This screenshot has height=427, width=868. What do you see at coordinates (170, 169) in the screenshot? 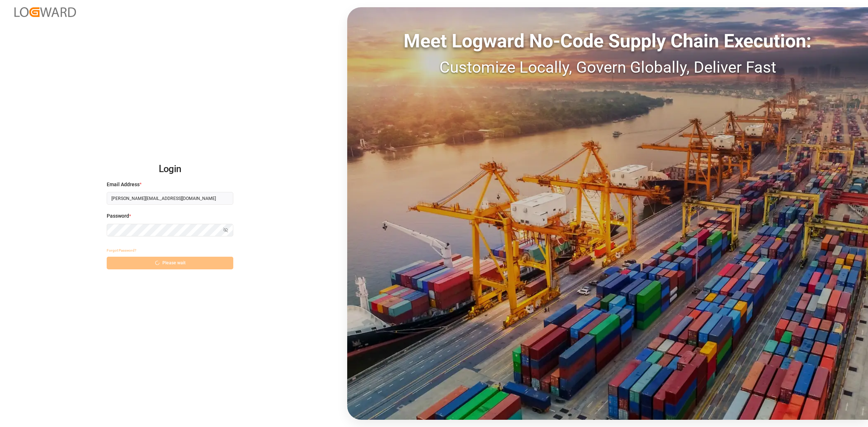
I see `h2: Login` at bounding box center [170, 169].